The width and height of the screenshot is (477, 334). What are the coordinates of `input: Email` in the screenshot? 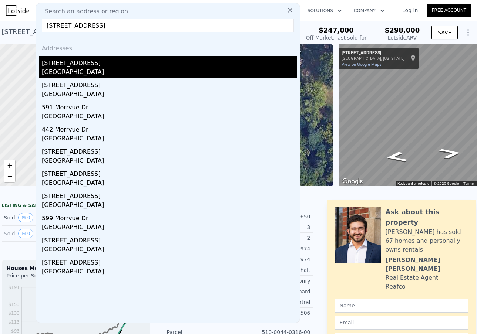 It's located at (401, 323).